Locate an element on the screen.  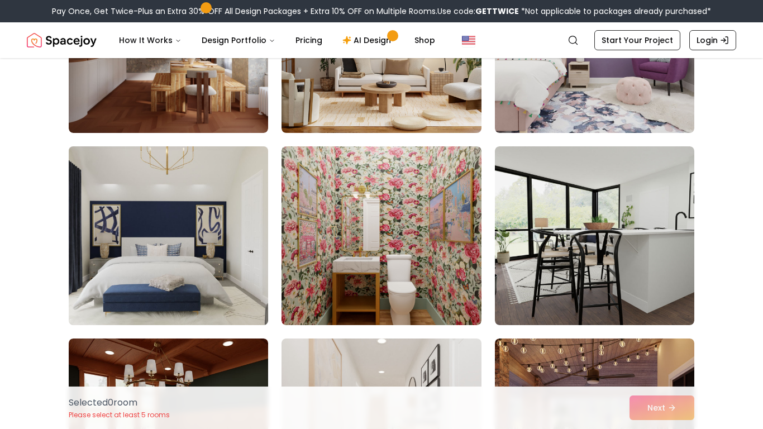
img: Room room-9 is located at coordinates (594, 236).